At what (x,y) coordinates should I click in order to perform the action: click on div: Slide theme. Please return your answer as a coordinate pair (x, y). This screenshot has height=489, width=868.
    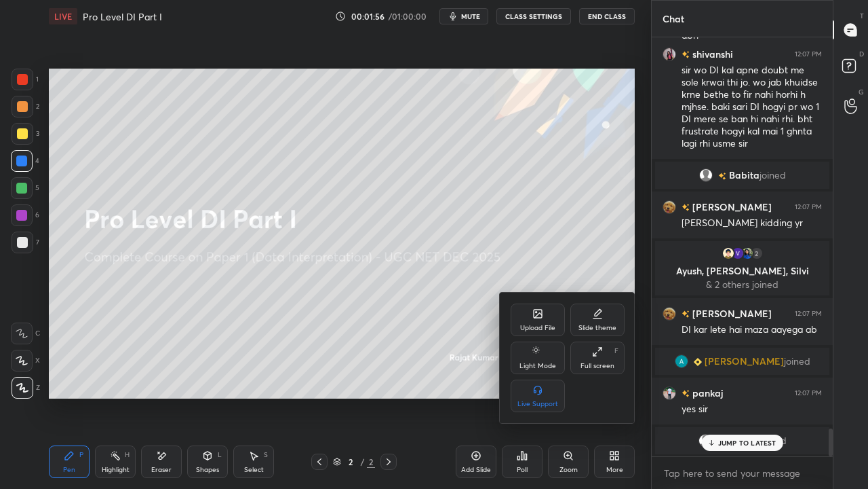
    Looking at the image, I should click on (597, 328).